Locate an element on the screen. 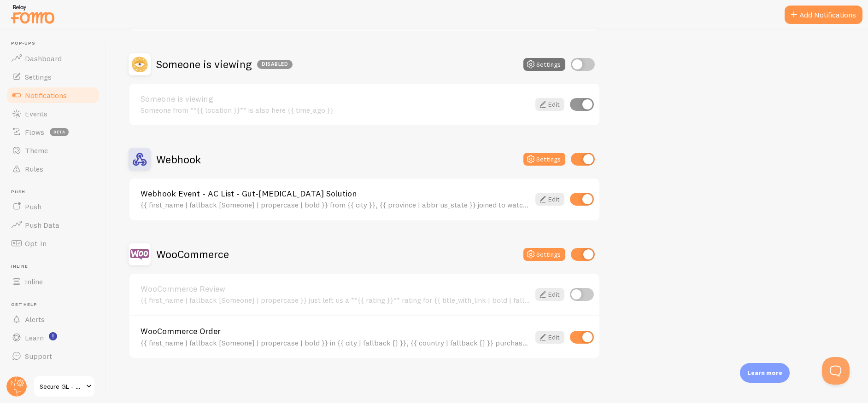  svg: <p>Watch New Feature Tutorials!</p> is located at coordinates (53, 336).